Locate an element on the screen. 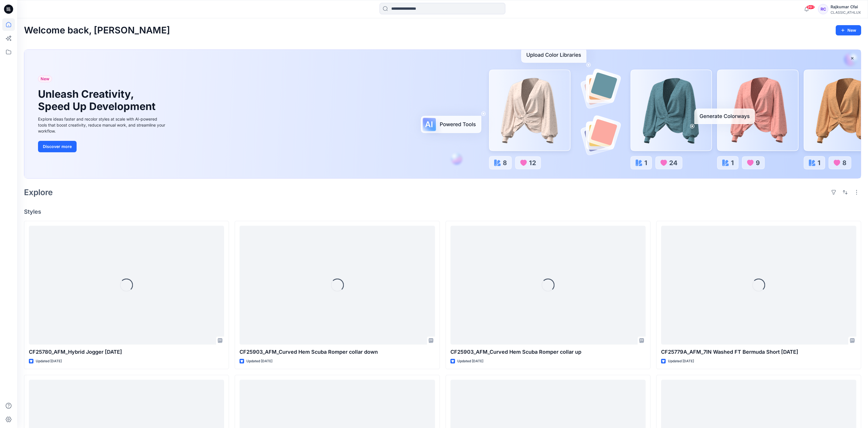  div: CLASSIC_ATHLUX is located at coordinates (845, 12).